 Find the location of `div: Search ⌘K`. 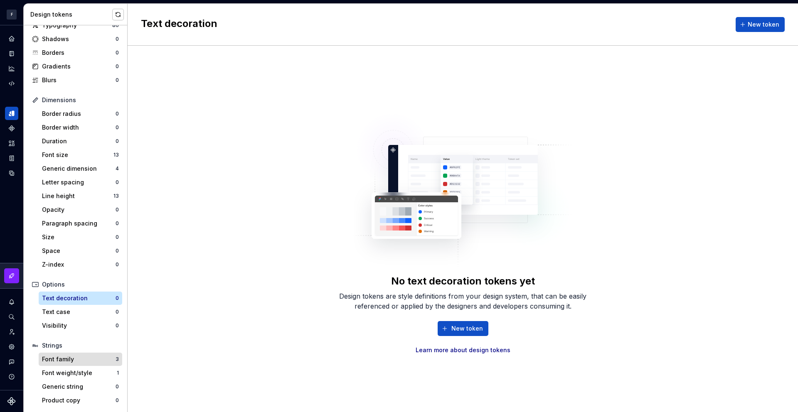

div: Search ⌘K is located at coordinates (12, 317).